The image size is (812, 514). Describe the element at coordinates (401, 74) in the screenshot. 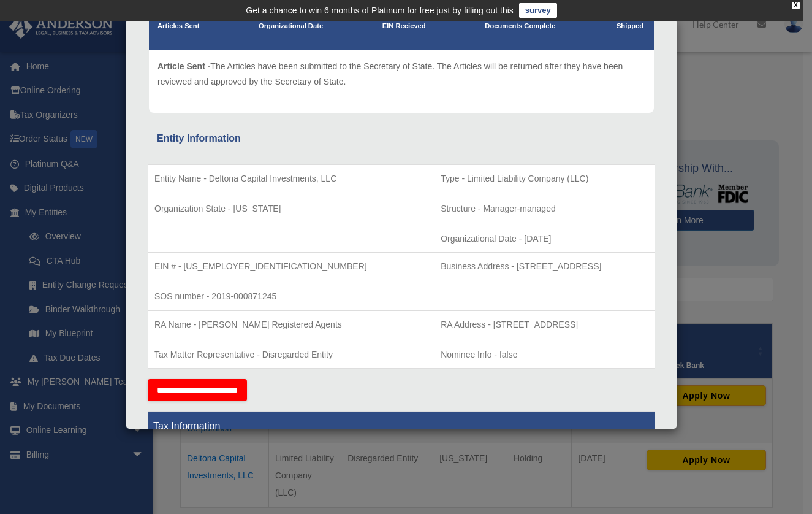

I see `p: The Articles have been submitted to the Secretary of State. The Articles will be returned after t...` at that location.